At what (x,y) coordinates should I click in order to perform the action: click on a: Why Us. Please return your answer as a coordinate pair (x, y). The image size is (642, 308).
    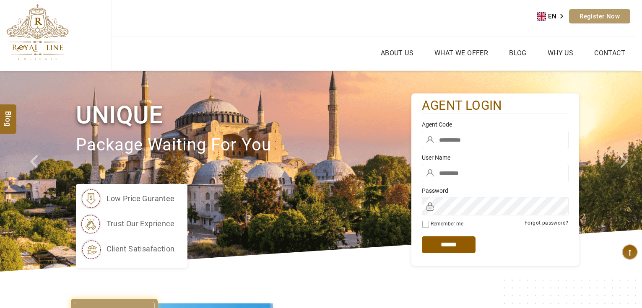
    Looking at the image, I should click on (560, 53).